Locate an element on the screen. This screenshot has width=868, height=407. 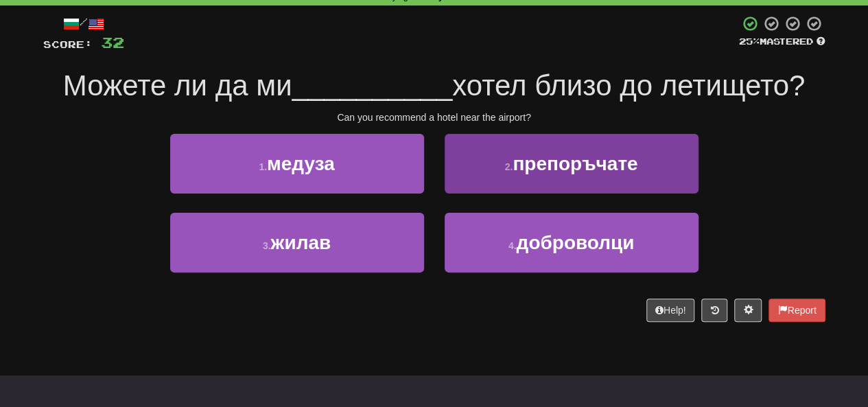
span: медуза is located at coordinates (300, 164).